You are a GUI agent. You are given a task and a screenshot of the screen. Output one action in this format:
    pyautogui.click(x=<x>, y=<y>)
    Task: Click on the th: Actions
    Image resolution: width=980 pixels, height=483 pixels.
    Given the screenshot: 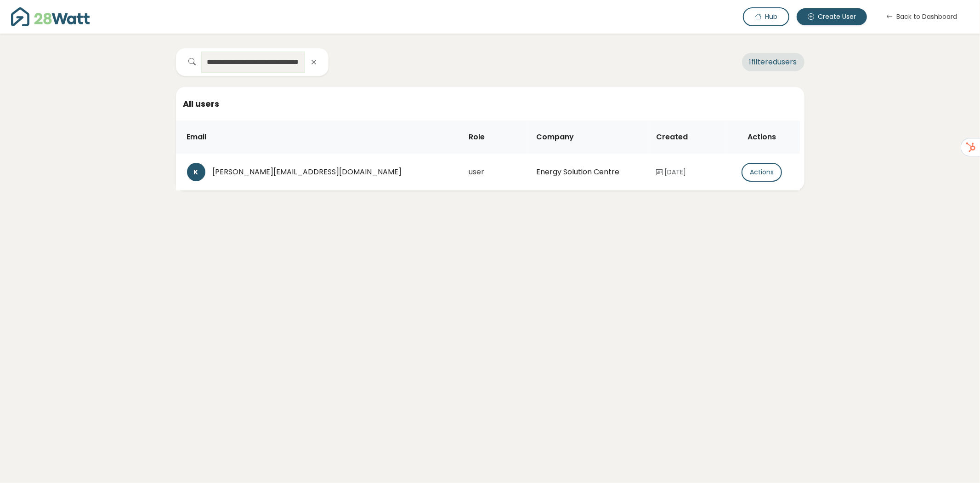 What is the action you would take?
    pyautogui.click(x=763, y=137)
    